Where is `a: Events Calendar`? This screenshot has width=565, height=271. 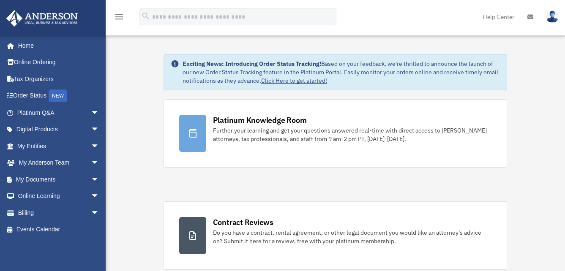
a: Events Calendar is located at coordinates (59, 230).